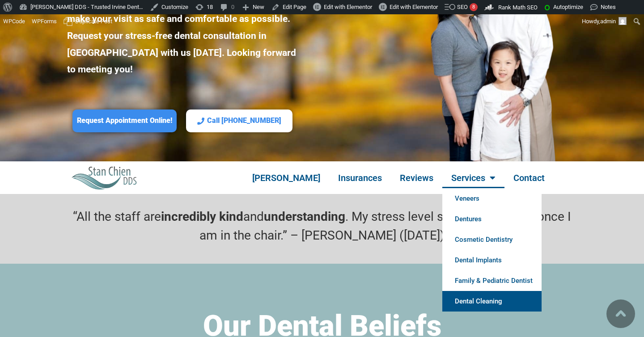 This screenshot has width=644, height=337. Describe the element at coordinates (416, 178) in the screenshot. I see `a: Reviews` at that location.